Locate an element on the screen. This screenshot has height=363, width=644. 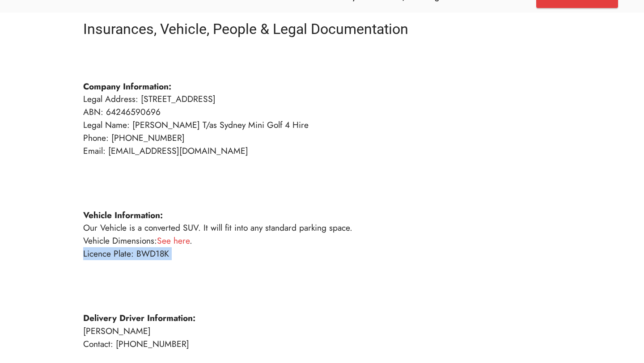
strong: Vehicle Information: is located at coordinates (123, 215).